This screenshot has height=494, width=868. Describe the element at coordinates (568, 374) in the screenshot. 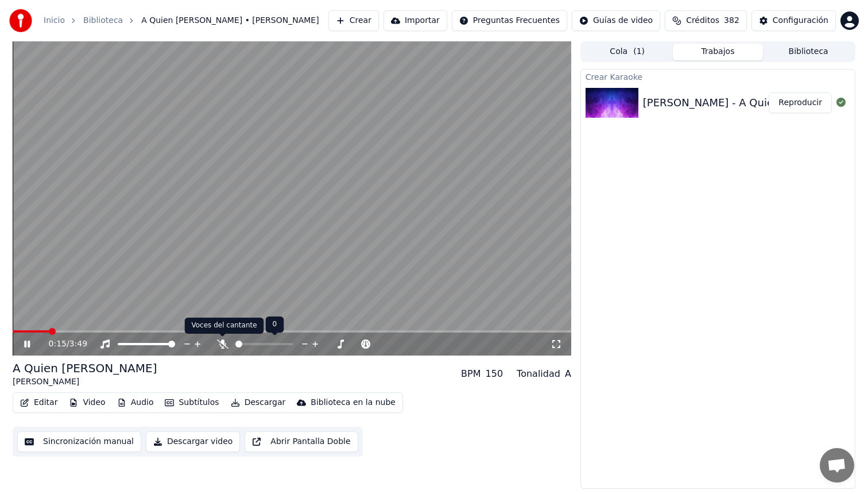

I see `div: A` at that location.